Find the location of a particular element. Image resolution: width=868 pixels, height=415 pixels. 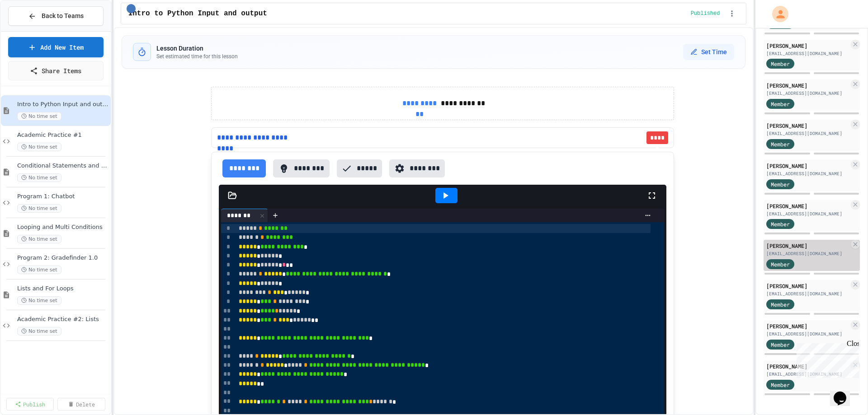

span: Looping and Multi Conditions is located at coordinates (63, 227).